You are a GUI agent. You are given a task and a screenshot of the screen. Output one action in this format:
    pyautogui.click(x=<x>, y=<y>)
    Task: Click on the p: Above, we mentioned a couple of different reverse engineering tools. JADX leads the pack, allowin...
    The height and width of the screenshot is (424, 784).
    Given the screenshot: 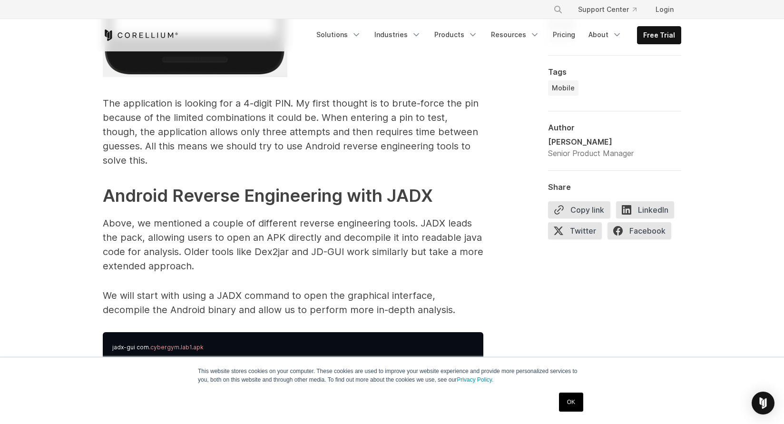 What is the action you would take?
    pyautogui.click(x=293, y=244)
    